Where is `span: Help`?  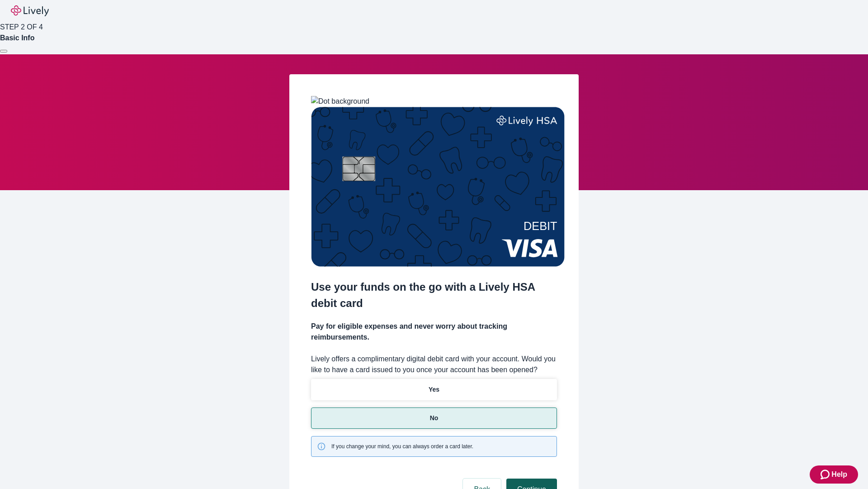 span: Help is located at coordinates (840, 474).